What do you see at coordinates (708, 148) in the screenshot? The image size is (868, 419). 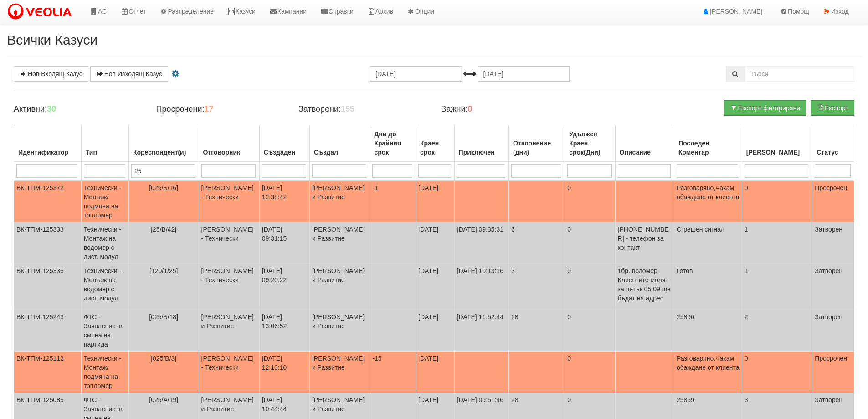 I see `div: Последен Коментар` at bounding box center [708, 148].